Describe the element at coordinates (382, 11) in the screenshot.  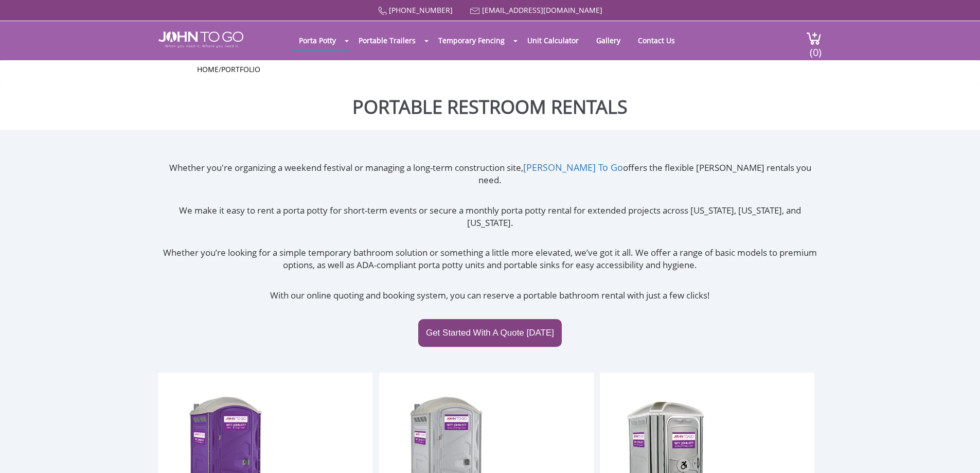
I see `img: Call` at that location.